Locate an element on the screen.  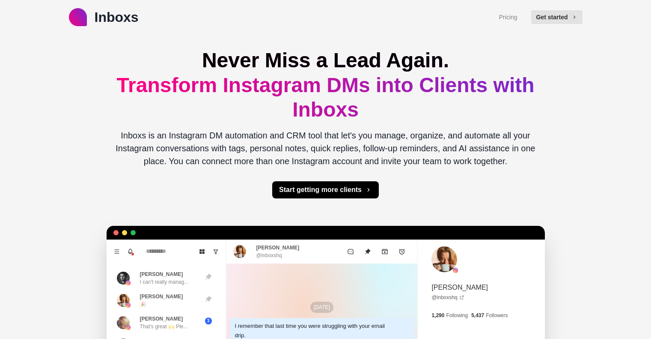
img: logo is located at coordinates (78, 17).